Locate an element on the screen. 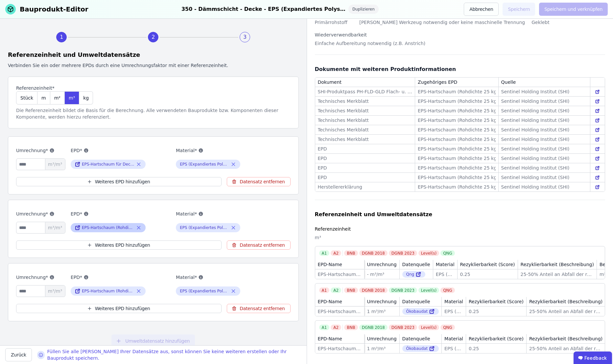 This screenshot has height=364, width=613. div: Herstellererklärung is located at coordinates (365, 187).